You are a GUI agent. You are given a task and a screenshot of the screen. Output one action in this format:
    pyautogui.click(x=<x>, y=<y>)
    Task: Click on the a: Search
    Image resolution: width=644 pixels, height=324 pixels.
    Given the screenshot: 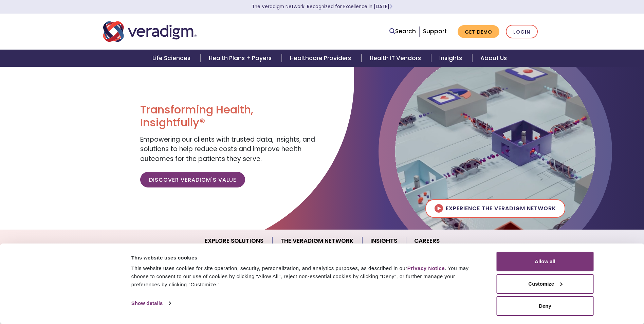 What is the action you would take?
    pyautogui.click(x=403, y=31)
    